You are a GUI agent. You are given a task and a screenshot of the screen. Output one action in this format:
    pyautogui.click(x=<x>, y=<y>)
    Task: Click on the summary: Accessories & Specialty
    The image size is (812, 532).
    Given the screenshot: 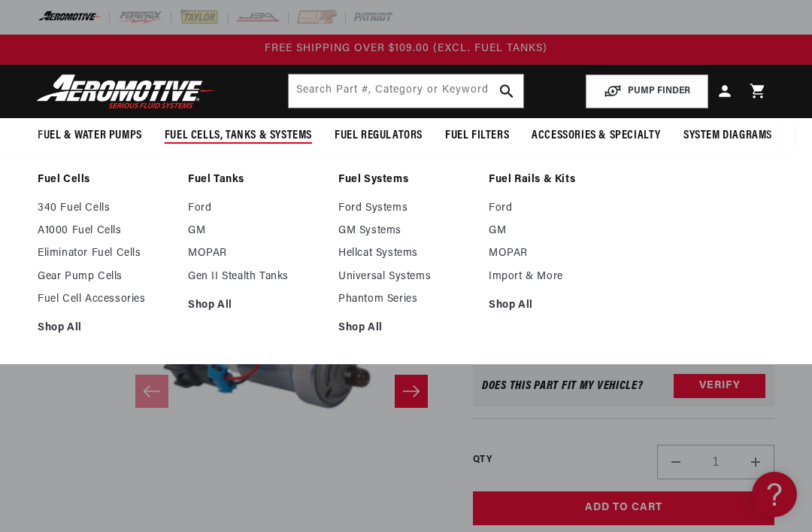 What is the action you would take?
    pyautogui.click(x=596, y=135)
    